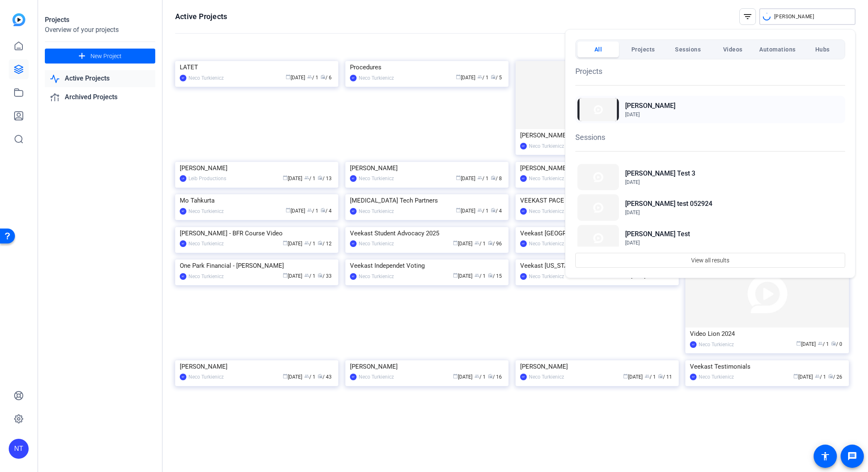 The width and height of the screenshot is (868, 472). I want to click on span: Projects, so click(643, 49).